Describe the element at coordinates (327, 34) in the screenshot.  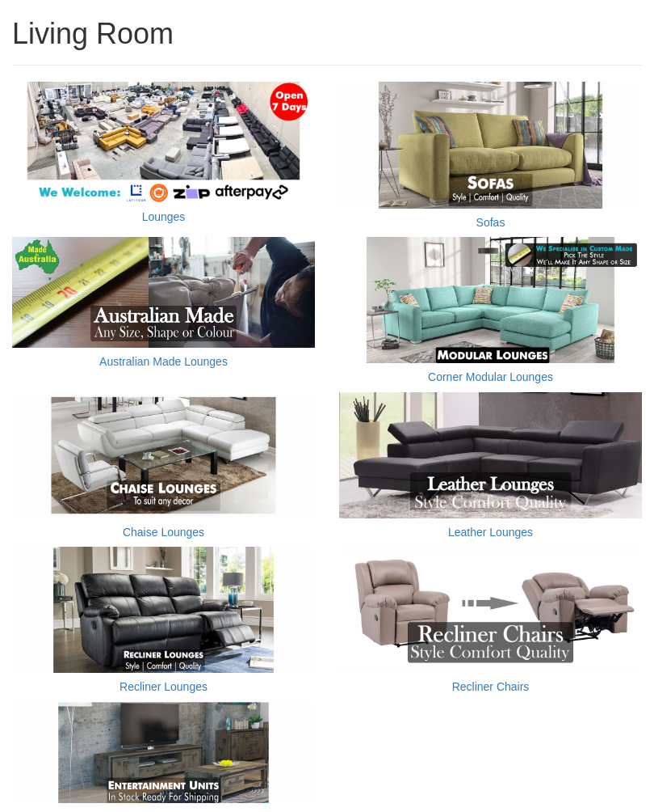
I see `h1: Living Room` at that location.